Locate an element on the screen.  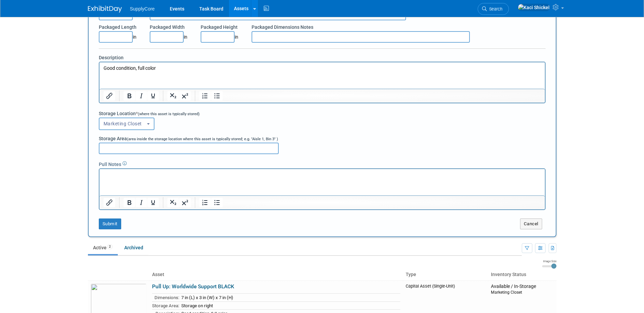
td: Dimensions: is located at coordinates (166, 298).